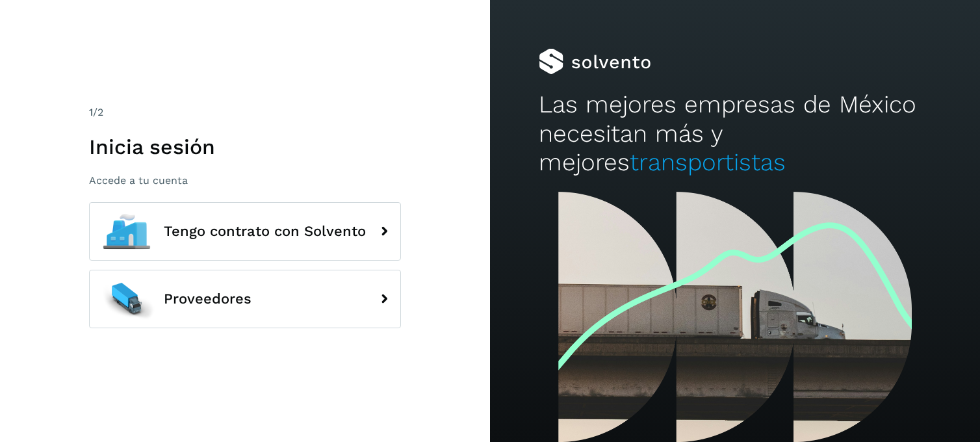 Image resolution: width=980 pixels, height=442 pixels. I want to click on h1: Inicia sesión, so click(245, 147).